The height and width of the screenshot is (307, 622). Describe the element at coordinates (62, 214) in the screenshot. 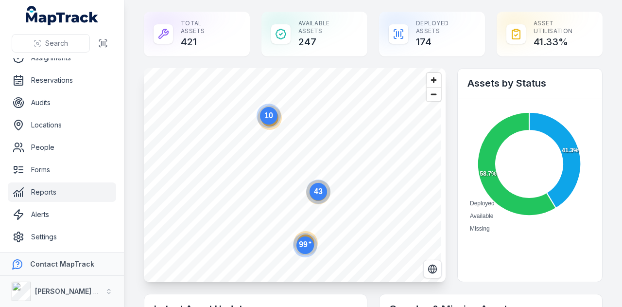

I see `a: Alerts` at that location.